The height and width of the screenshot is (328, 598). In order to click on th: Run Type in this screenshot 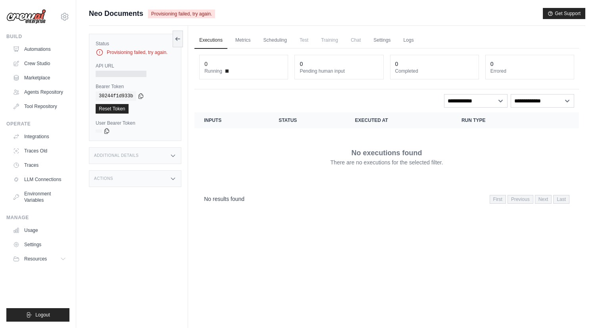, I will do `click(496, 120)`.